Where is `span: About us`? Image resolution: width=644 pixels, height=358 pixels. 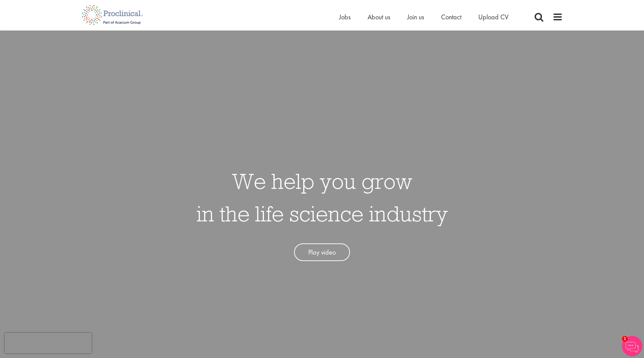 span: About us is located at coordinates (379, 17).